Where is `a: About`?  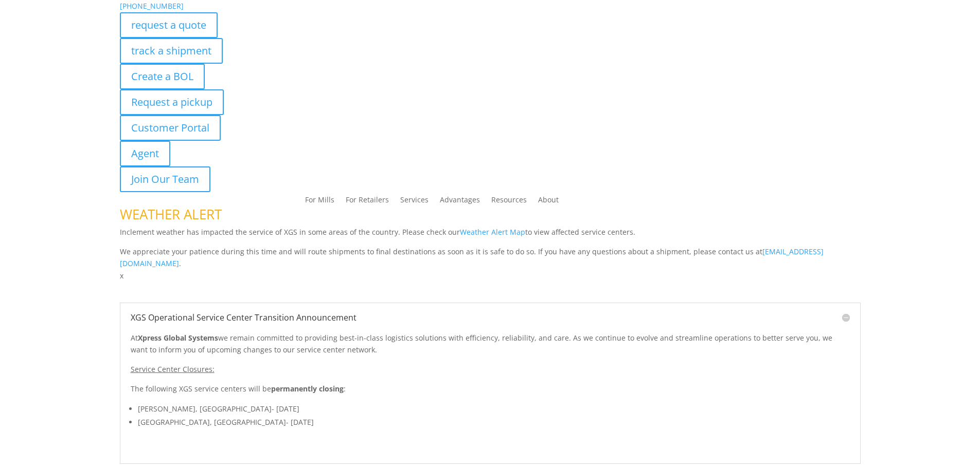 a: About is located at coordinates (548, 202).